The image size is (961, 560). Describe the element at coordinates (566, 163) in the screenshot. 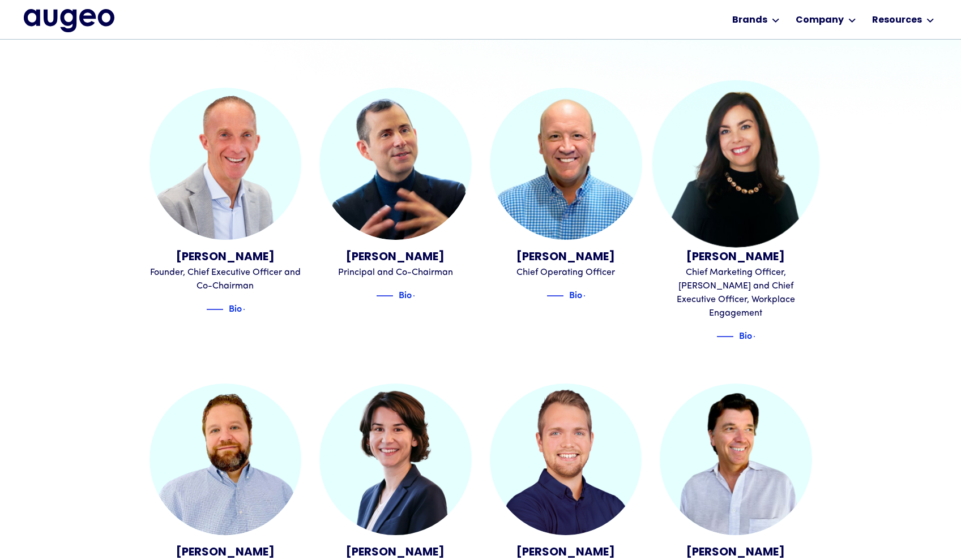

I see `img: Erik Sorensen` at that location.